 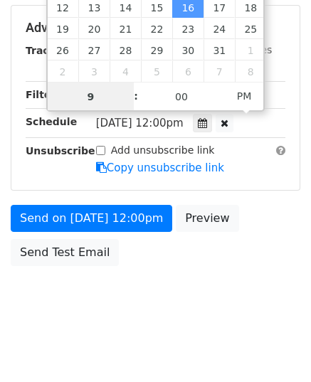 What do you see at coordinates (51, 122) in the screenshot?
I see `strong: Schedule` at bounding box center [51, 122].